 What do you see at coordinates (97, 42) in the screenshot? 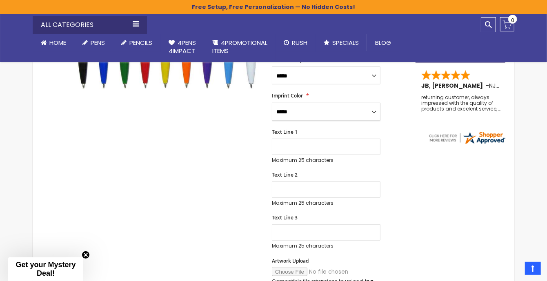
I see `span: Pens` at bounding box center [97, 42].